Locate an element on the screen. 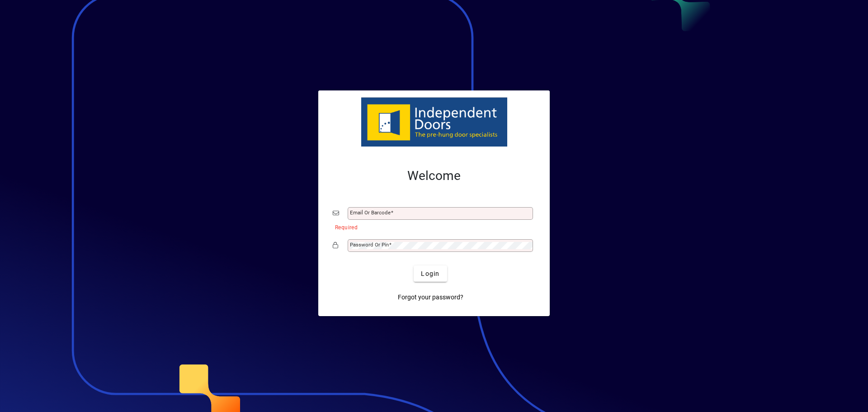 This screenshot has height=412, width=868. h2: Welcome is located at coordinates (434, 176).